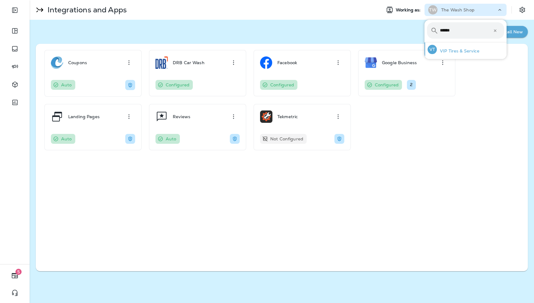 The width and height of the screenshot is (534, 303). I want to click on img: Reviews, so click(162, 117).